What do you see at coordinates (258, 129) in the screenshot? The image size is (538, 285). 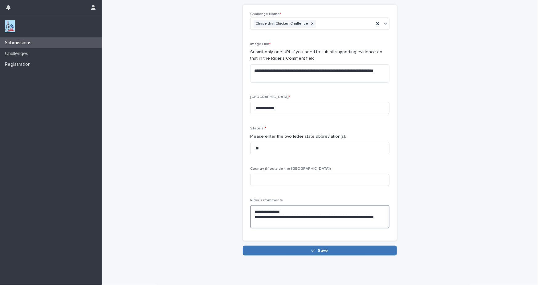 I see `span: State(s)` at bounding box center [258, 129].